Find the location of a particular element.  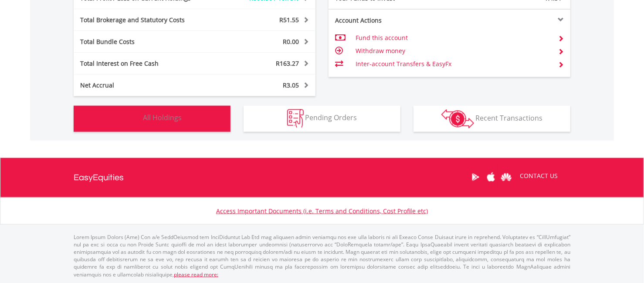

a: Huawei is located at coordinates (506, 177).